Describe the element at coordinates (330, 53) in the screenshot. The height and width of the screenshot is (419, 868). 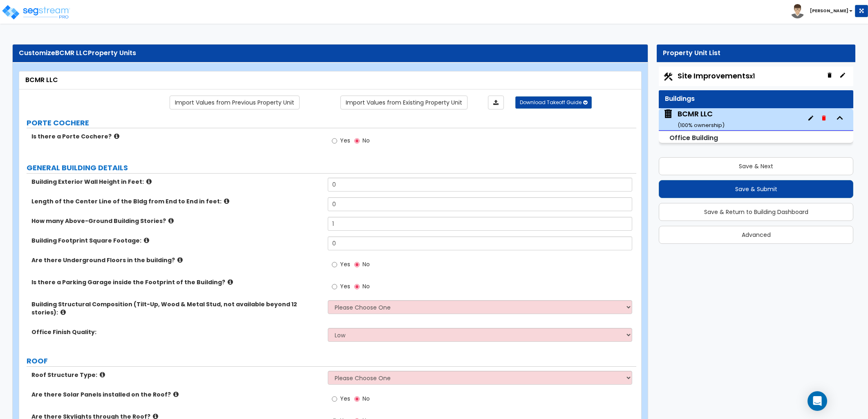
I see `div: Customize Property Units` at that location.